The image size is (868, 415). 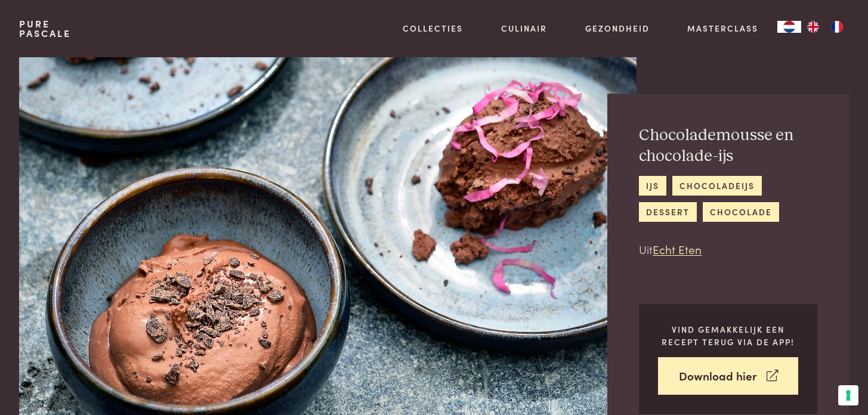 I want to click on p: Vind gemakkelijk een recept terug via de app!, so click(x=728, y=335).